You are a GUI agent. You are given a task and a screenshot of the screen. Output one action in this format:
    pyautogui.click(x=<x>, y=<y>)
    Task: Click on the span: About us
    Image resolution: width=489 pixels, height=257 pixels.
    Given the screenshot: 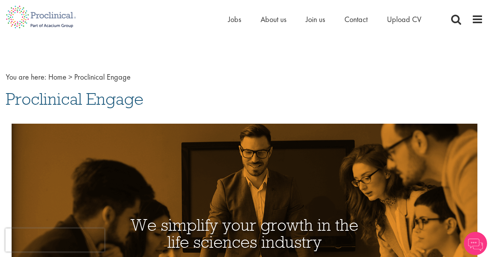 What is the action you would take?
    pyautogui.click(x=273, y=19)
    